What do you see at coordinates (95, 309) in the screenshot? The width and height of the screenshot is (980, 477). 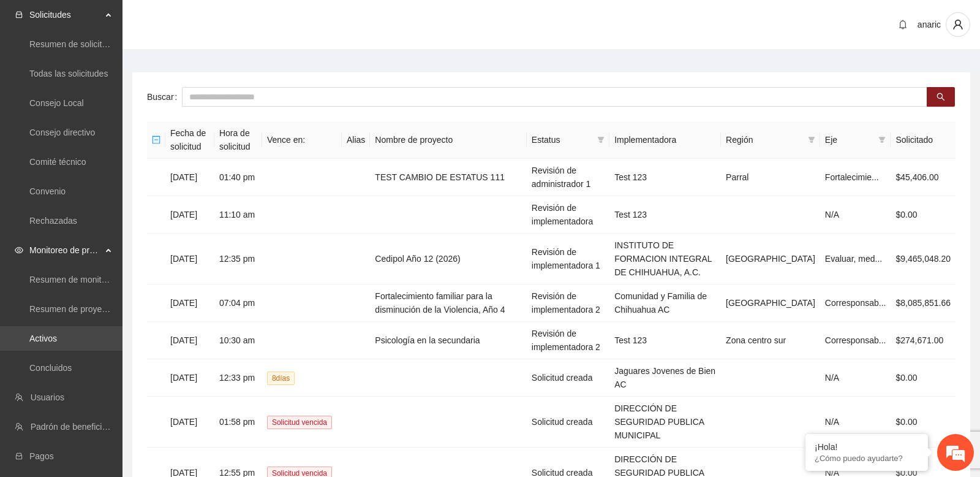 I see `a: Resumen de proyectos aprobados` at bounding box center [95, 309].